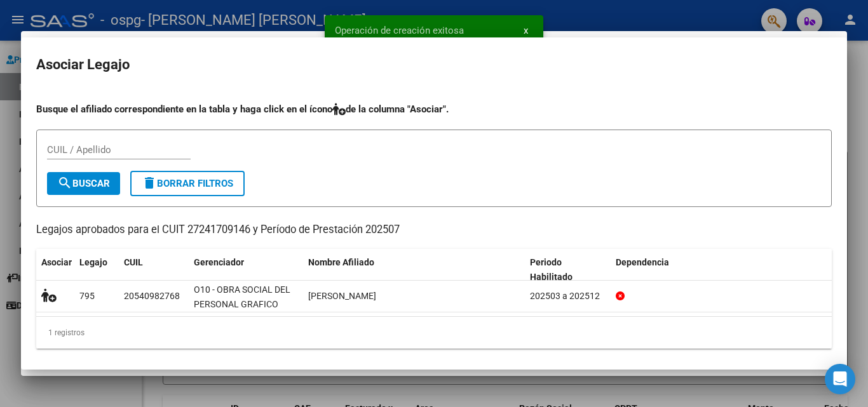  I want to click on div: Open Intercom Messenger, so click(840, 379).